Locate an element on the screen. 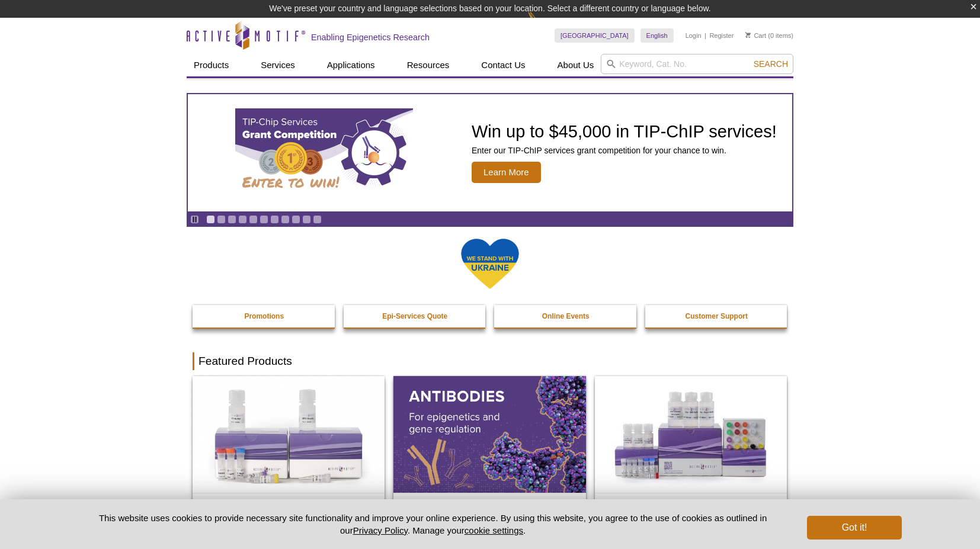 This screenshot has width=980, height=549. a: Go to slide 4 is located at coordinates (243, 219).